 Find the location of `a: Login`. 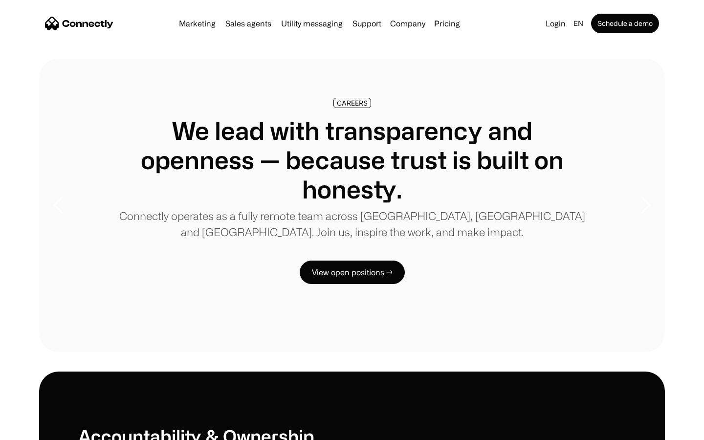

a: Login is located at coordinates (555, 23).